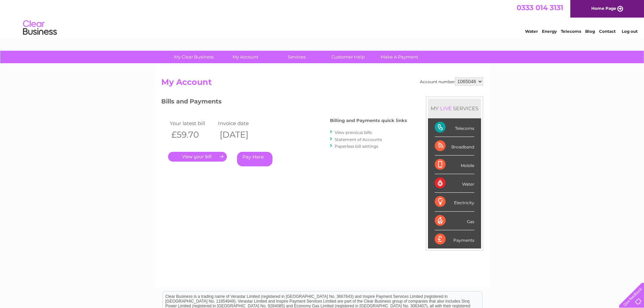  What do you see at coordinates (454, 146) in the screenshot?
I see `div: Broadband` at bounding box center [454, 146].